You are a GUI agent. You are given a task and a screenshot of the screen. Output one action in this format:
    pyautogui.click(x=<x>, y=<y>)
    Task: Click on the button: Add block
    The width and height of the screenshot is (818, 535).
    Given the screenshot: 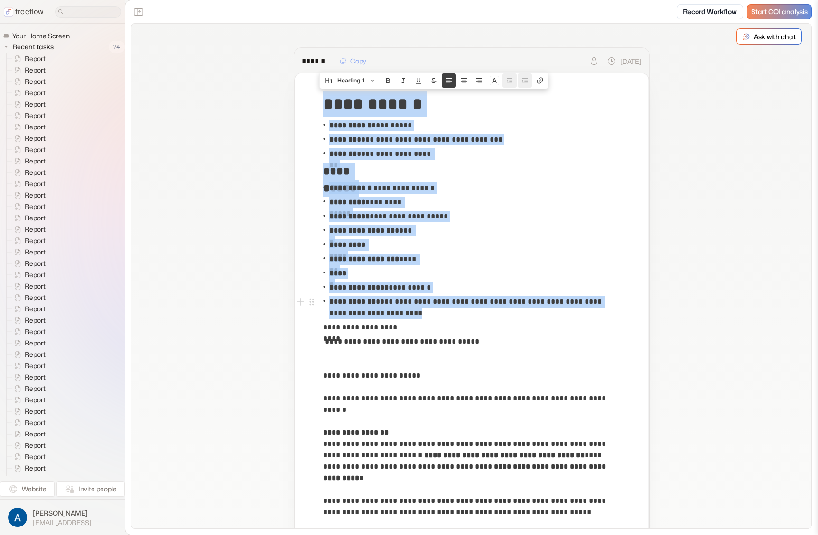 What is the action you would take?
    pyautogui.click(x=300, y=302)
    